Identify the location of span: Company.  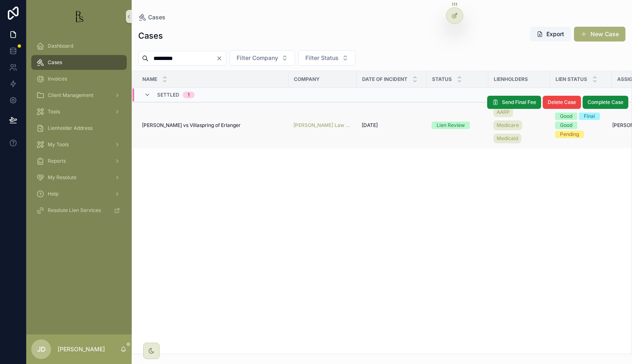
(306, 79).